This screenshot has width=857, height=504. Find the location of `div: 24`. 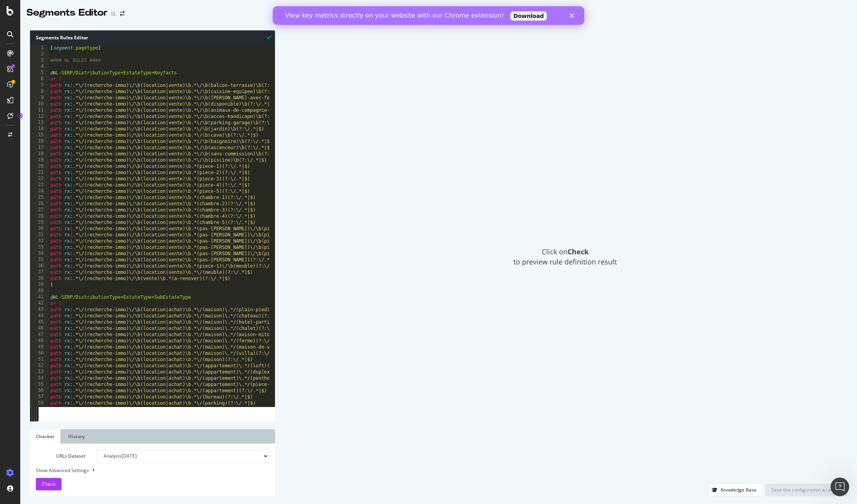

div: 24 is located at coordinates (39, 191).